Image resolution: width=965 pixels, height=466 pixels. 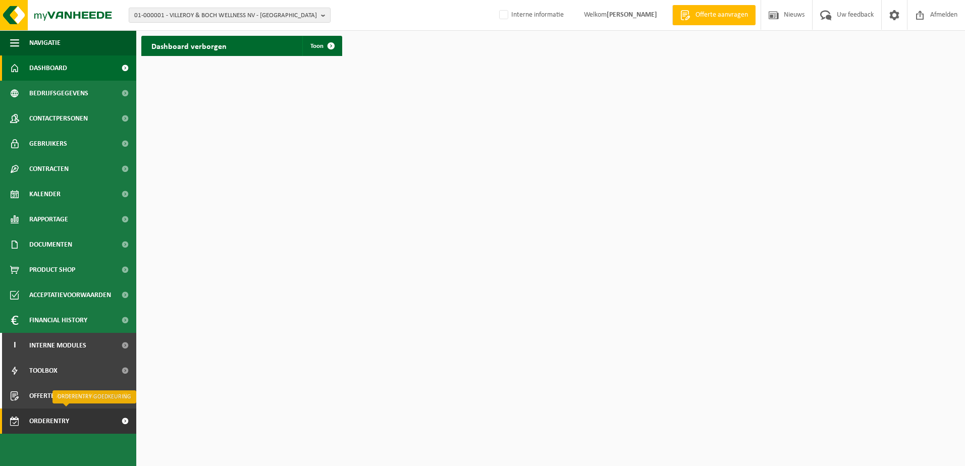 What do you see at coordinates (50, 245) in the screenshot?
I see `span: Documenten` at bounding box center [50, 245].